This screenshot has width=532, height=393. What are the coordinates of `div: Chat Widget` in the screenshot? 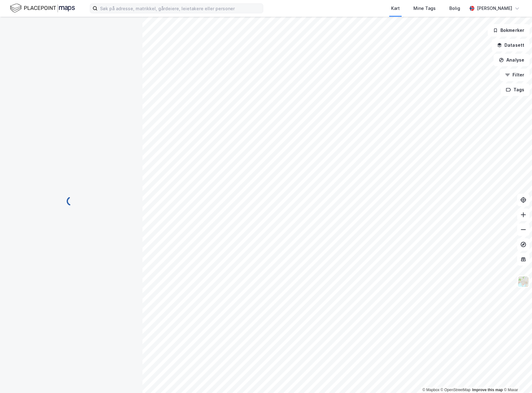 It's located at (516, 378).